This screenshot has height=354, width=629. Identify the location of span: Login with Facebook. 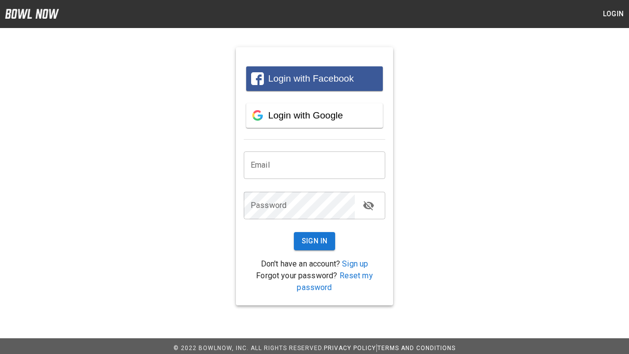
(311, 78).